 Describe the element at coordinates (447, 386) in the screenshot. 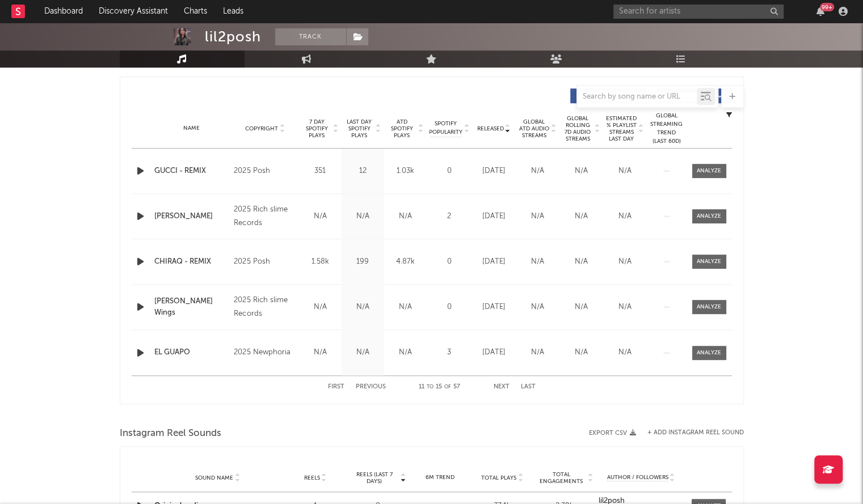

I see `span: of` at that location.